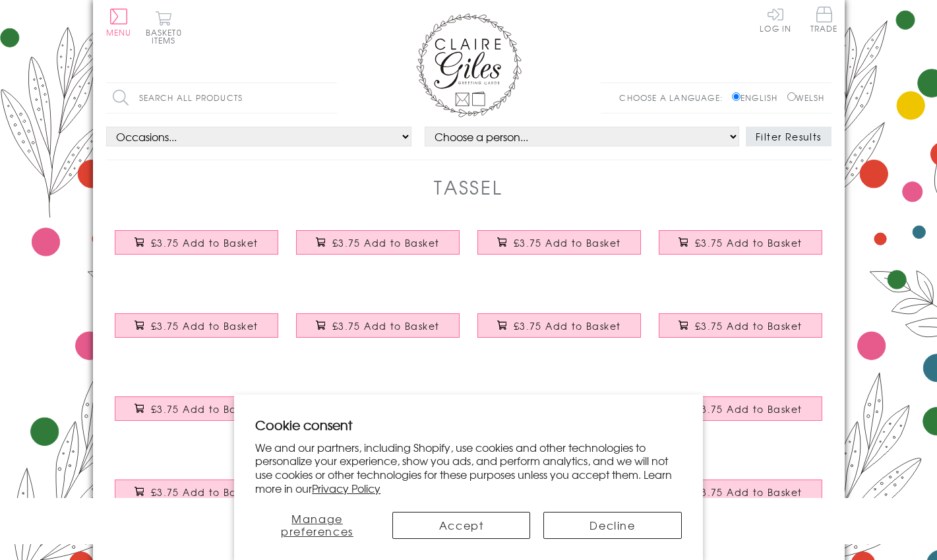 Image resolution: width=937 pixels, height=560 pixels. I want to click on input: Welsh, so click(791, 96).